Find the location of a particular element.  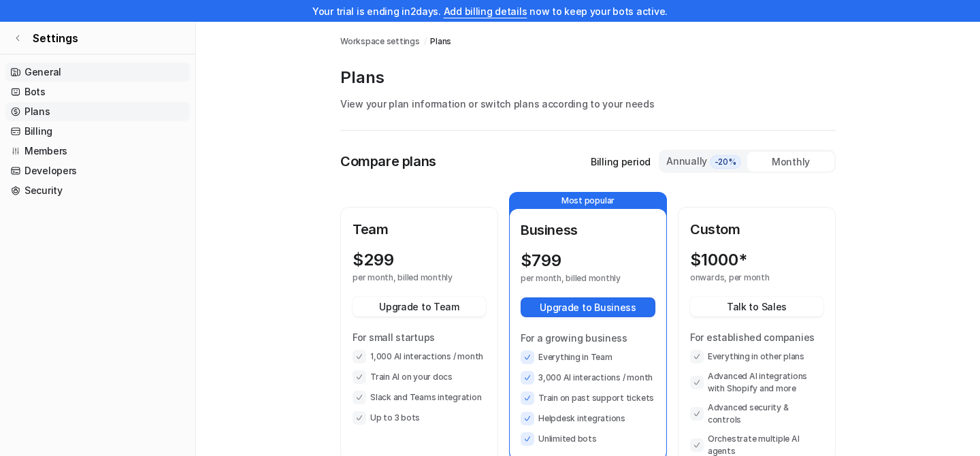

li: Advanced security & controls is located at coordinates (757, 414).